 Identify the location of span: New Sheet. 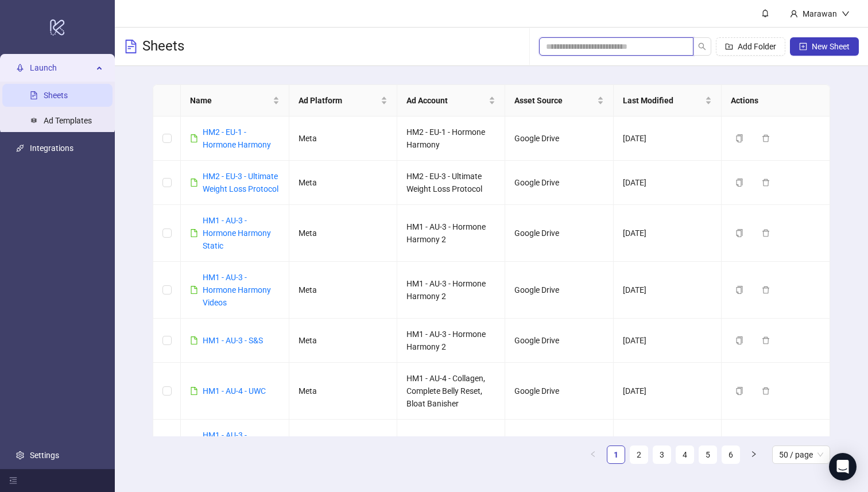
(831, 46).